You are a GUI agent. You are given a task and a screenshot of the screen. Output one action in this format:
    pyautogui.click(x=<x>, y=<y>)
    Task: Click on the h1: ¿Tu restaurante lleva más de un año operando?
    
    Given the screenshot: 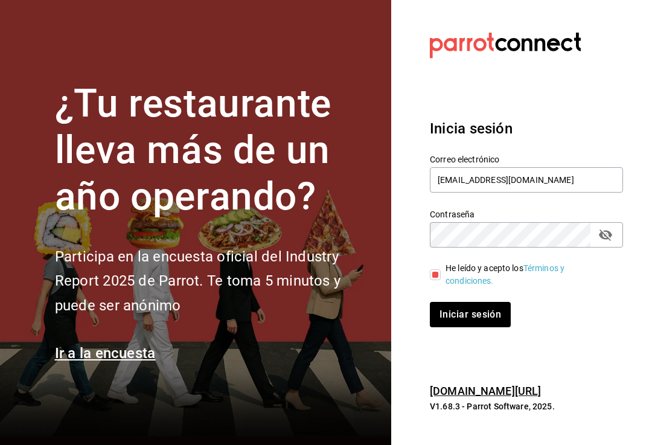 What is the action you would take?
    pyautogui.click(x=215, y=150)
    